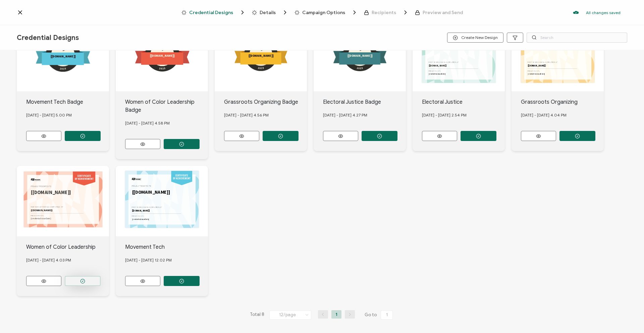  I want to click on div: Women of Color Leadership Badge, so click(167, 106).